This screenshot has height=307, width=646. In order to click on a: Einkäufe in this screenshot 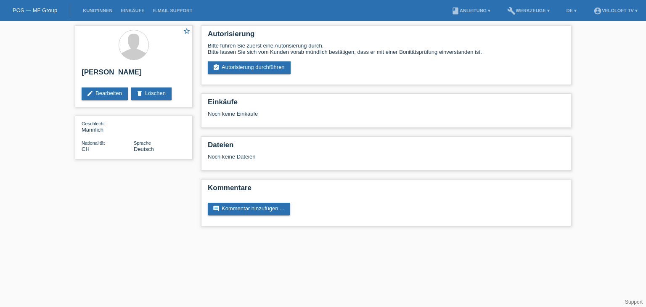, I will do `click(132, 11)`.